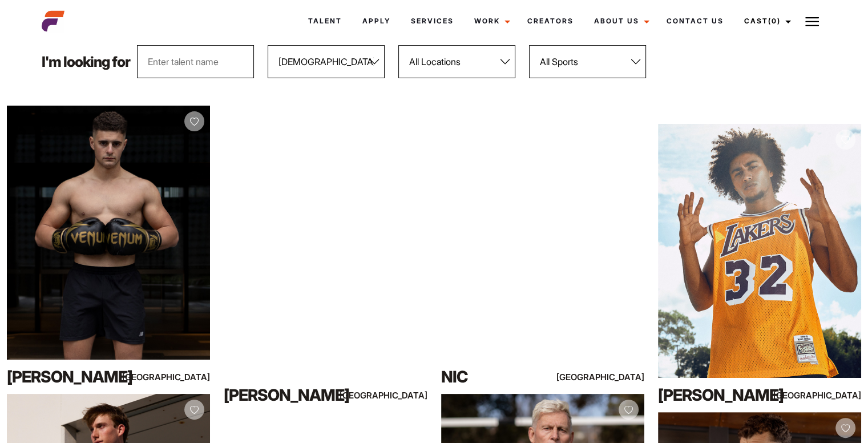  Describe the element at coordinates (550, 21) in the screenshot. I see `a: Creators` at that location.